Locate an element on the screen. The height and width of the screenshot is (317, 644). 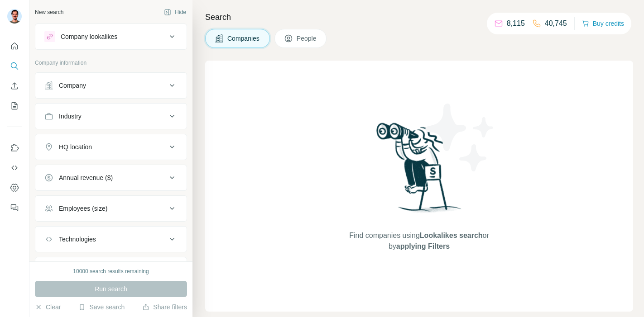
button: Share filters is located at coordinates (164, 307).